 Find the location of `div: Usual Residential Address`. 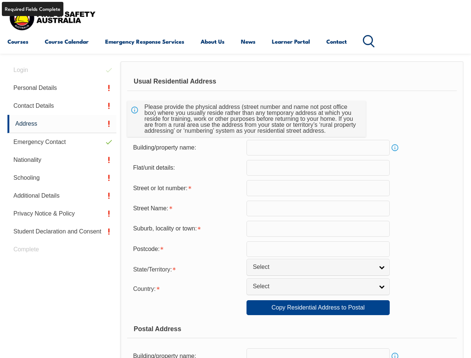

div: Usual Residential Address is located at coordinates (292, 82).